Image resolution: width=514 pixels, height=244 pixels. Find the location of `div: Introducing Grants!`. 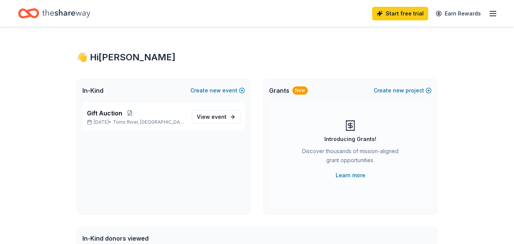

div: Introducing Grants! is located at coordinates (351, 139).